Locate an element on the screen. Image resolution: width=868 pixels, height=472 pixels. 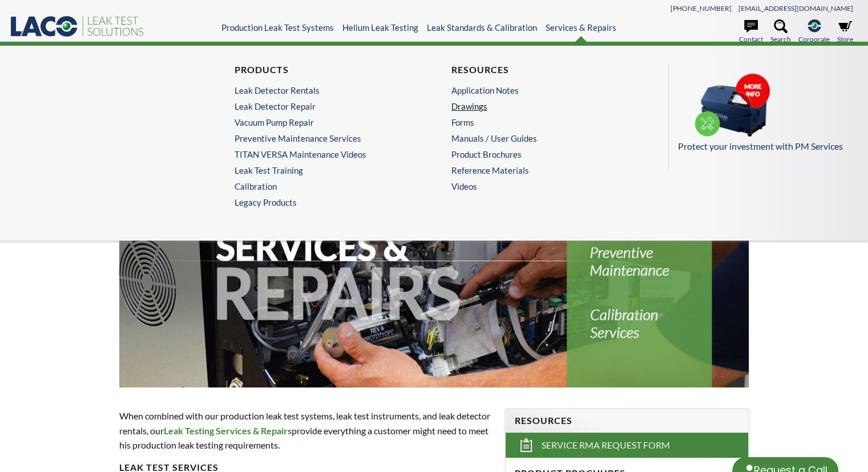
a: Reference Materials is located at coordinates (539, 170).